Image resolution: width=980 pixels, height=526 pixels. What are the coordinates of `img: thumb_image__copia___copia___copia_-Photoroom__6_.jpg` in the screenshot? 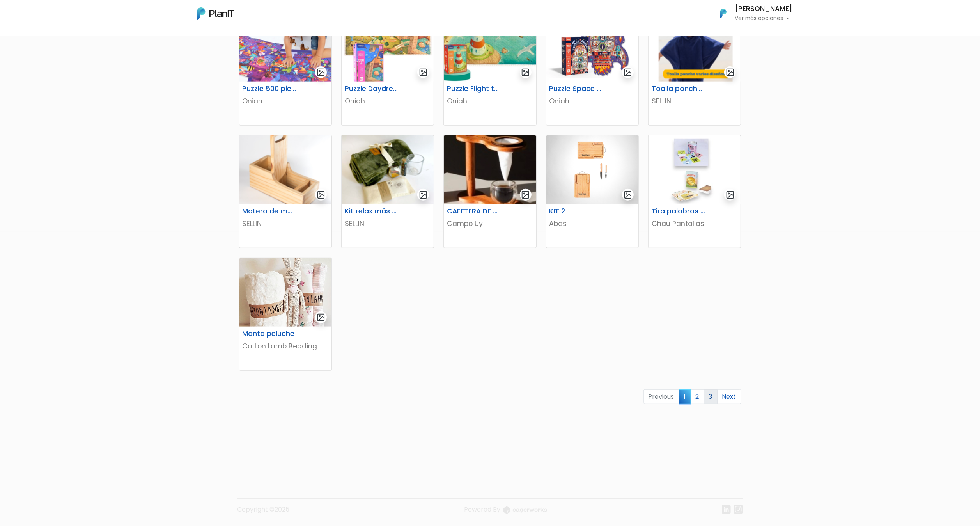 It's located at (694, 170).